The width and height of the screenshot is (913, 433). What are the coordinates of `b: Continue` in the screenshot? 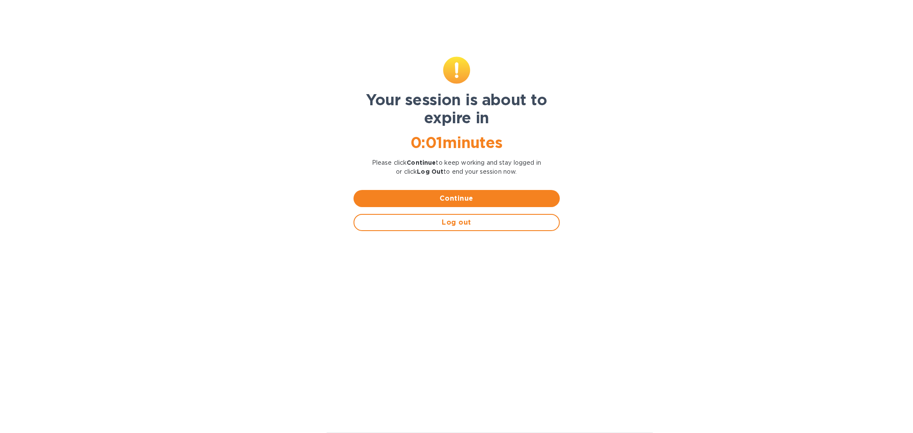 It's located at (421, 163).